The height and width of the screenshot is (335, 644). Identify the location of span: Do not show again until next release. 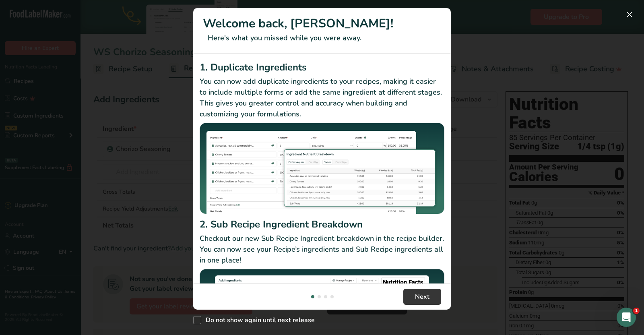
(258, 320).